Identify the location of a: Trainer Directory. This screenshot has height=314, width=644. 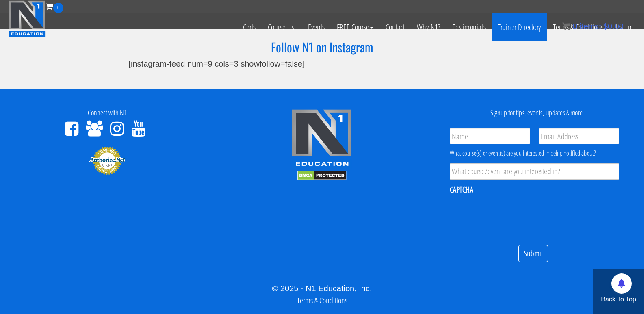
(519, 28).